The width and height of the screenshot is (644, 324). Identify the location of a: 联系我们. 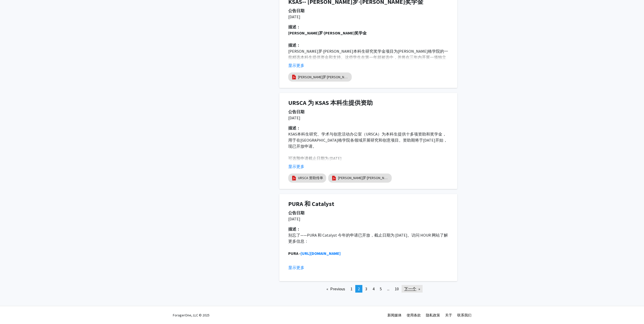
(465, 315).